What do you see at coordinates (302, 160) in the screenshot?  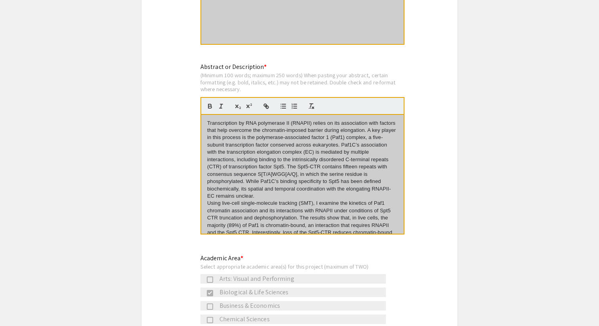 I see `p: Transcription by RNA polymerase II (RNAPII) relies on its association with factors that help over...` at bounding box center [302, 160].